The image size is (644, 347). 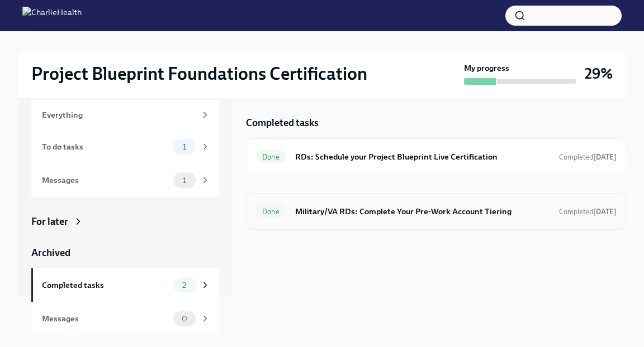 I want to click on div: Archived, so click(x=125, y=253).